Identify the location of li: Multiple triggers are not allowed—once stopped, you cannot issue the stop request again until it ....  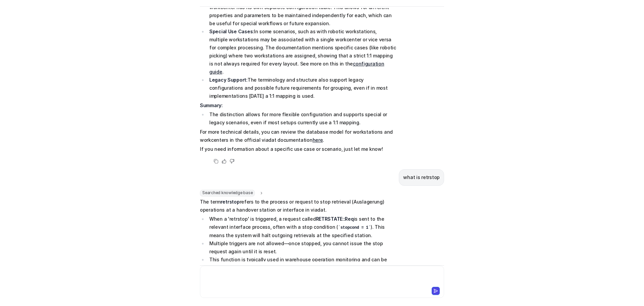
(301, 247).